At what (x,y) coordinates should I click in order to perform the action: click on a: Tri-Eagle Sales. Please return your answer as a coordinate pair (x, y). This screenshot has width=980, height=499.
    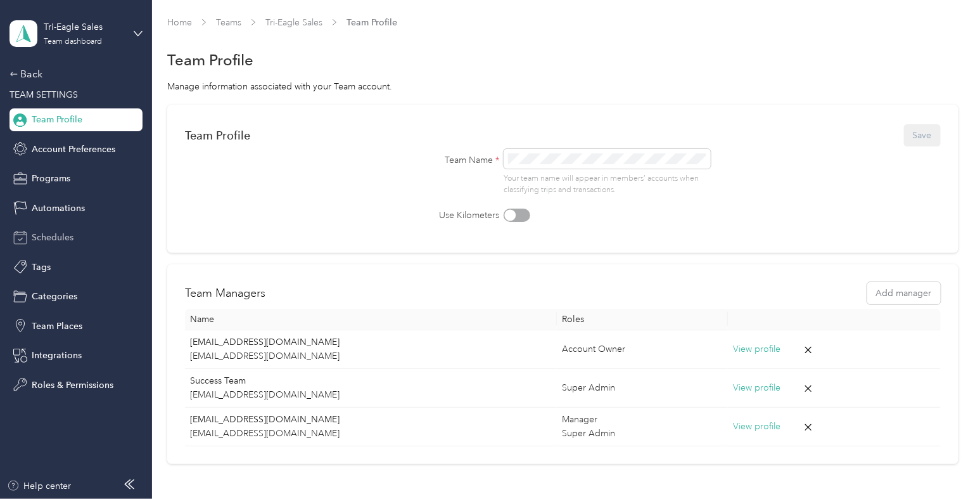
    Looking at the image, I should click on (294, 22).